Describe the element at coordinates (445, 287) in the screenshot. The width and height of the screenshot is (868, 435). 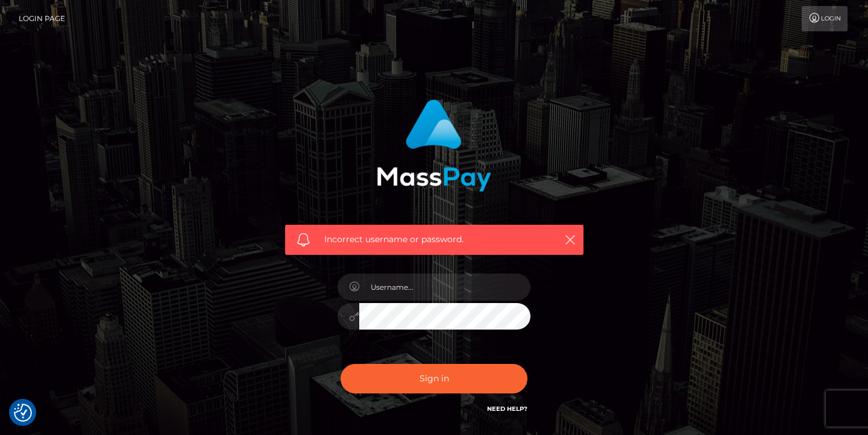
I see `input: Username...` at that location.